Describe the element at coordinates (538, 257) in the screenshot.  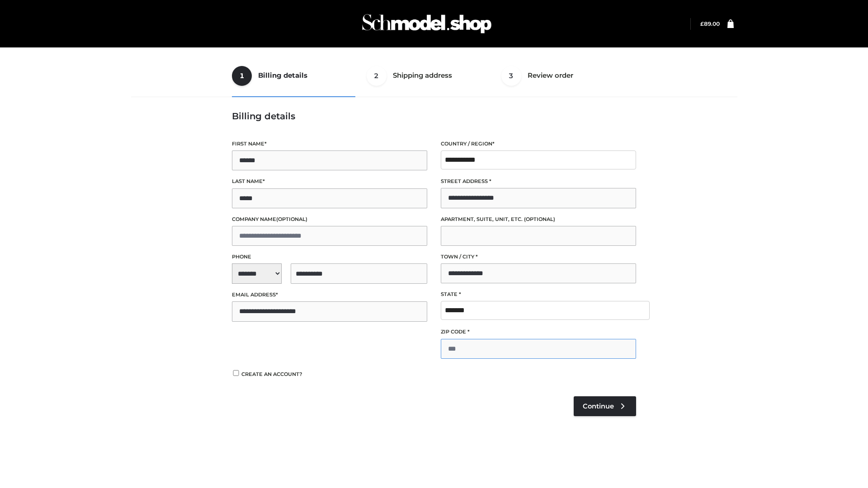
I see `label: Town / City` at that location.